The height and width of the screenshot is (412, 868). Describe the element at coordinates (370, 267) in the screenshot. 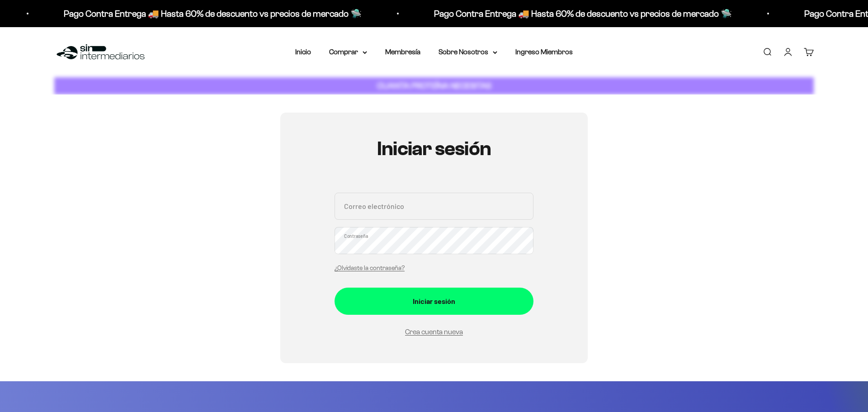

I see `a: ¿Olvidaste la contraseña?` at that location.